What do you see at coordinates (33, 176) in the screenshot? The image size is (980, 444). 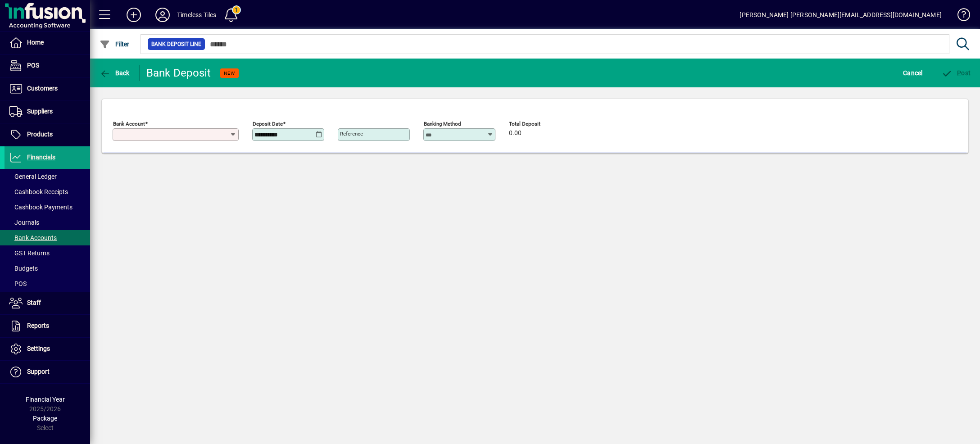 I see `span: General Ledger` at bounding box center [33, 176].